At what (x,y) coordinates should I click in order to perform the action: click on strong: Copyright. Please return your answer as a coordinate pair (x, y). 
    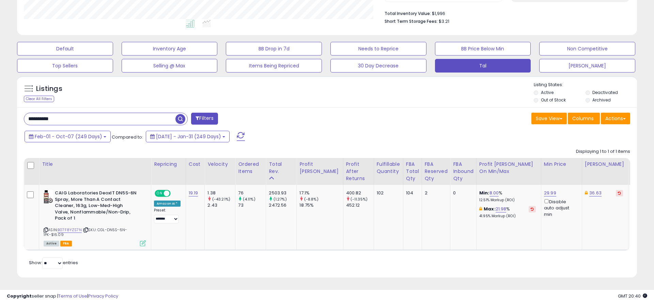
    Looking at the image, I should click on (19, 296).